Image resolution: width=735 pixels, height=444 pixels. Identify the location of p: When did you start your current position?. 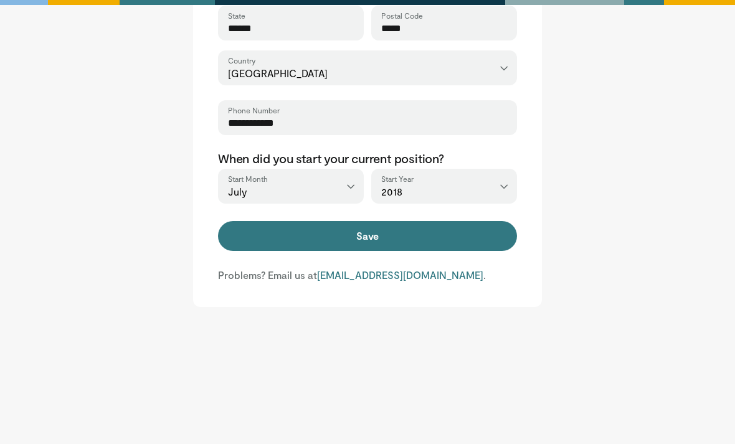
(367, 158).